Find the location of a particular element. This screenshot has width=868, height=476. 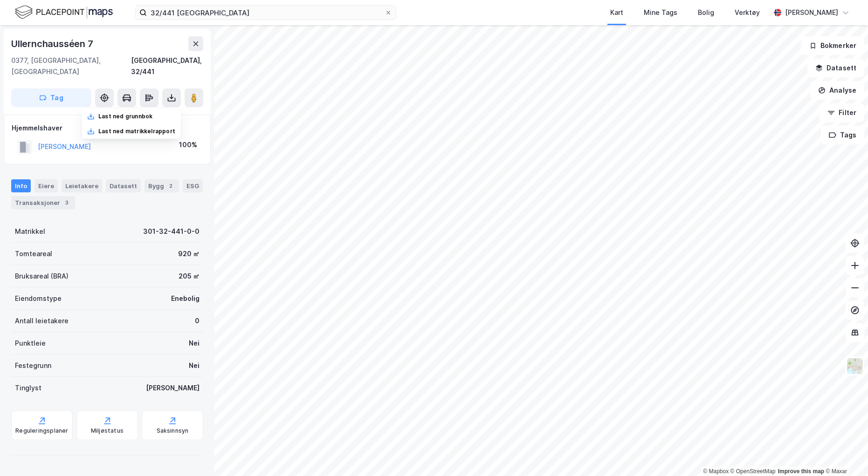

div: Miljøstatus is located at coordinates (107, 431).